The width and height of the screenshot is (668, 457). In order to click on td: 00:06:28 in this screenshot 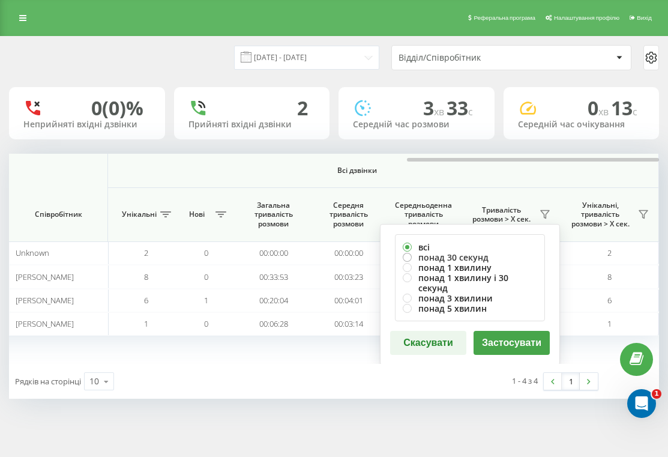, I will do `click(273, 324)`.